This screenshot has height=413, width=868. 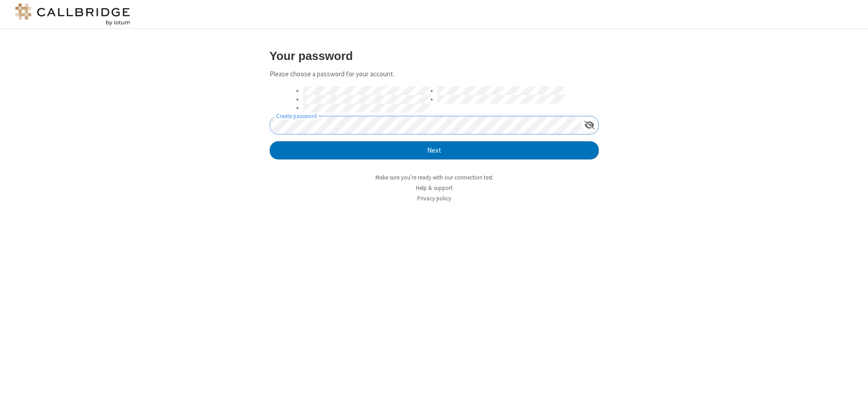 What do you see at coordinates (434, 150) in the screenshot?
I see `button: Next` at bounding box center [434, 150].